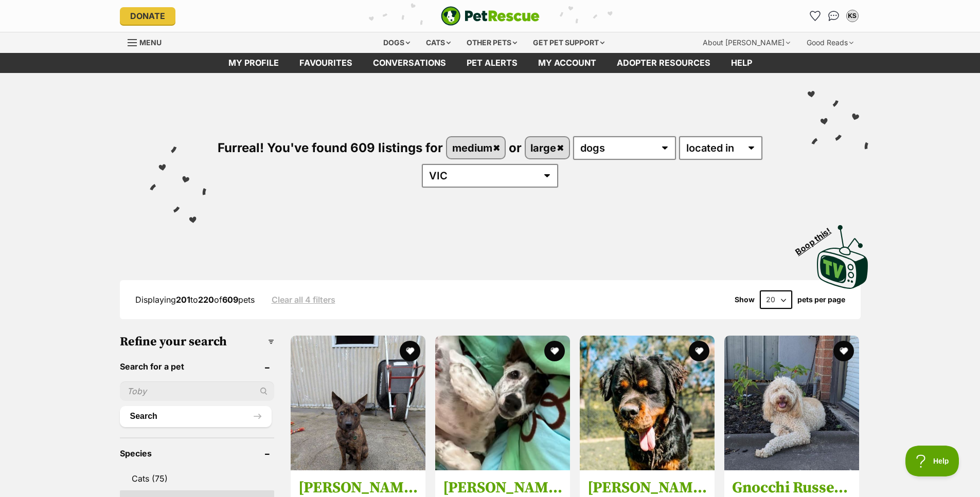 This screenshot has height=497, width=980. What do you see at coordinates (195, 417) in the screenshot?
I see `button: Search` at bounding box center [195, 417].